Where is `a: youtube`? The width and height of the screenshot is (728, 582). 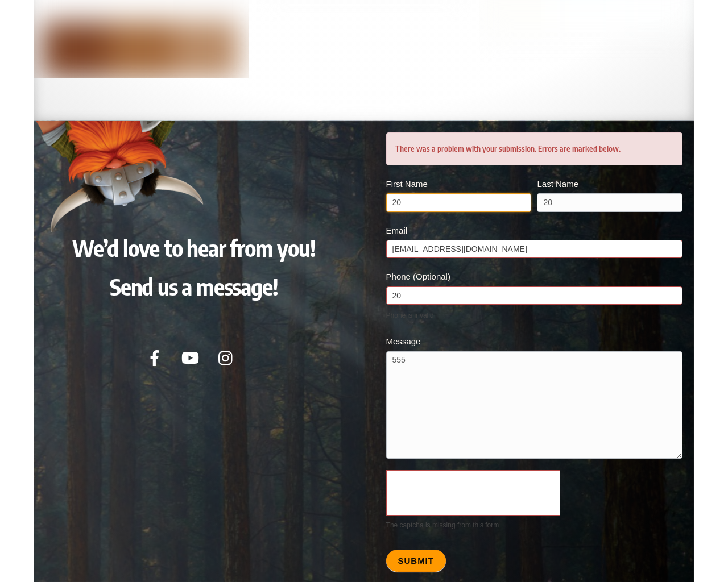 a: youtube is located at coordinates (192, 357).